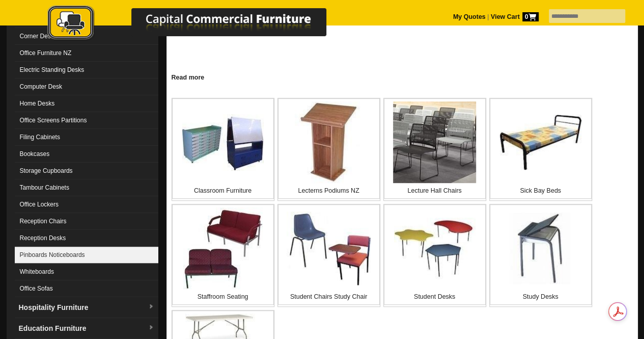  Describe the element at coordinates (87, 255) in the screenshot. I see `a: Pinboards Noticeboards` at that location.